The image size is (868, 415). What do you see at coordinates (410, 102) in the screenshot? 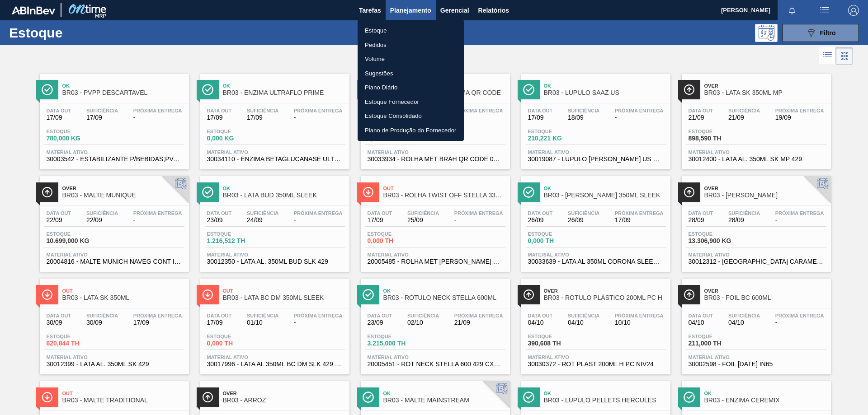
I see `li: Estoque Fornecedor` at bounding box center [410, 102].